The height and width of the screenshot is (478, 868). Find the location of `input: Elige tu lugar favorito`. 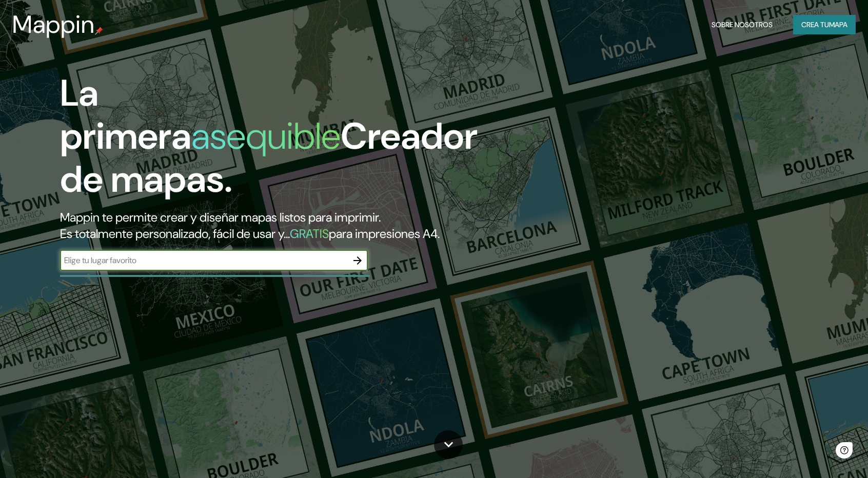

input: Elige tu lugar favorito is located at coordinates (203, 260).